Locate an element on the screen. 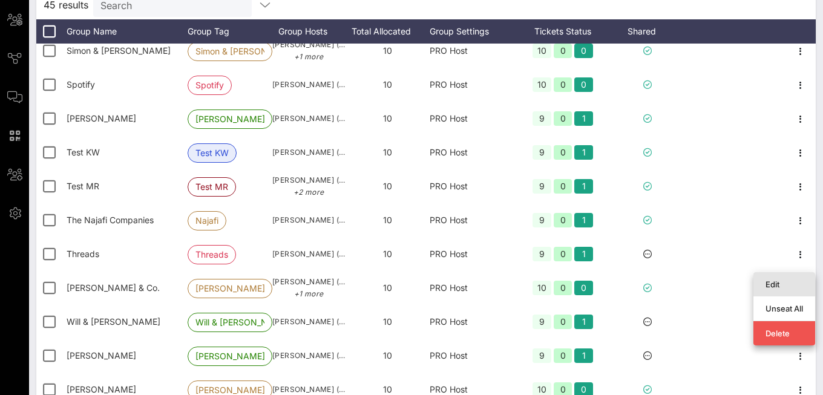  span: Susan Jackson is located at coordinates (101, 118).